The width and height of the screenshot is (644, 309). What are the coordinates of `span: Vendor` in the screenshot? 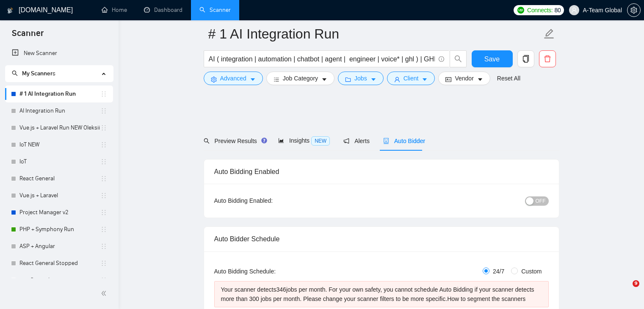 It's located at (464, 78).